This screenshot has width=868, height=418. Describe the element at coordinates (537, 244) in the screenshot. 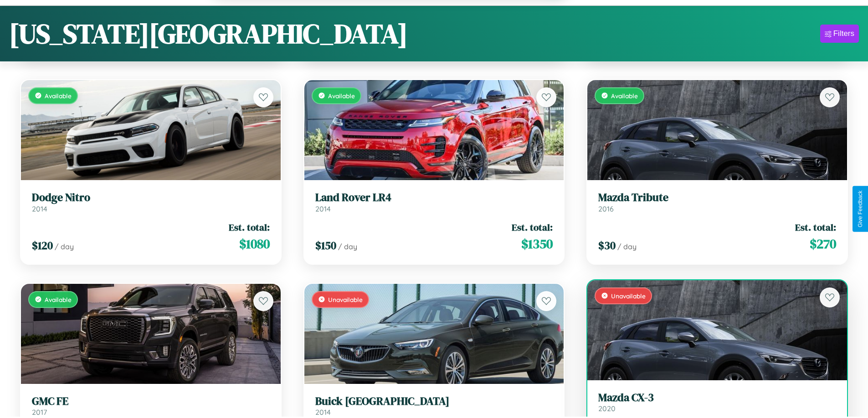

I see `span: $ 1350` at that location.